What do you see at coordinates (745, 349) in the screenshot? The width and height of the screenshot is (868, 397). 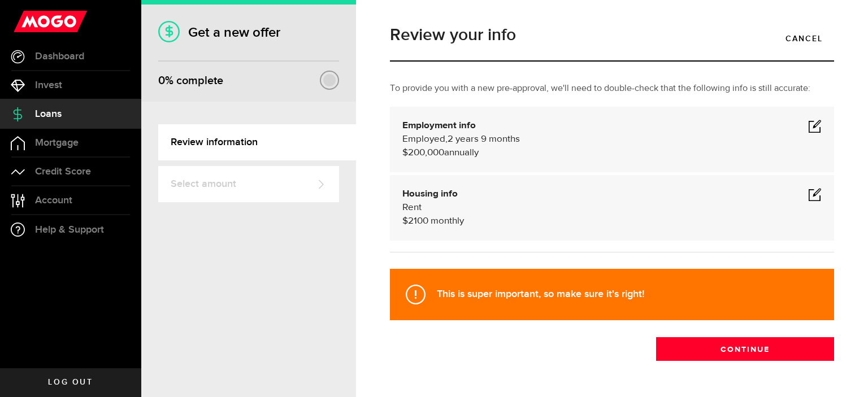 I see `button: Continue` at bounding box center [745, 349].